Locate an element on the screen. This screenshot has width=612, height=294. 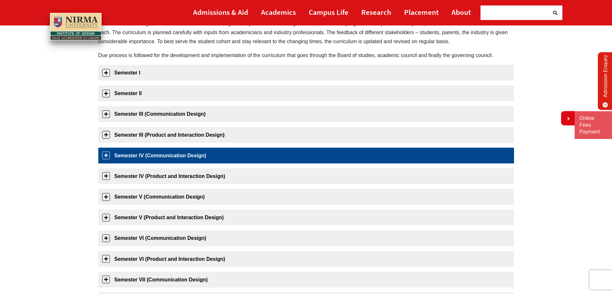
p: Due process is followed for the development and implementation of the curriculum that goes throug... is located at coordinates (306, 55).